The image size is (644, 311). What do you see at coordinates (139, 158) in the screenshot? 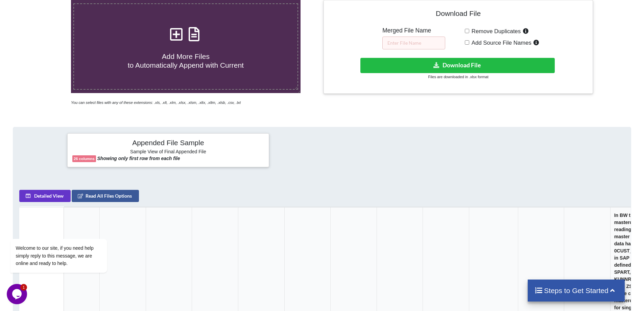
I see `b: Showing only first row from each file` at bounding box center [139, 158].